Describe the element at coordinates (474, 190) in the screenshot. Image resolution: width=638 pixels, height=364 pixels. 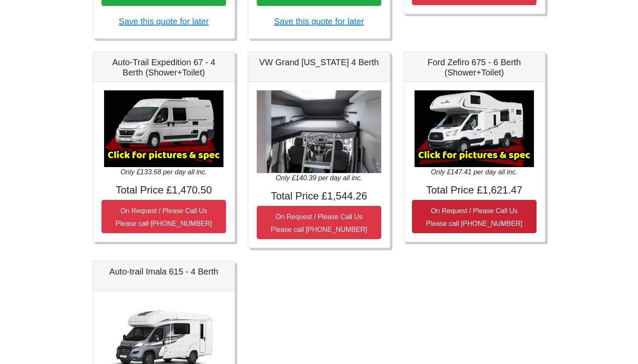
I see `h4: Total Price £1,621.47` at that location.